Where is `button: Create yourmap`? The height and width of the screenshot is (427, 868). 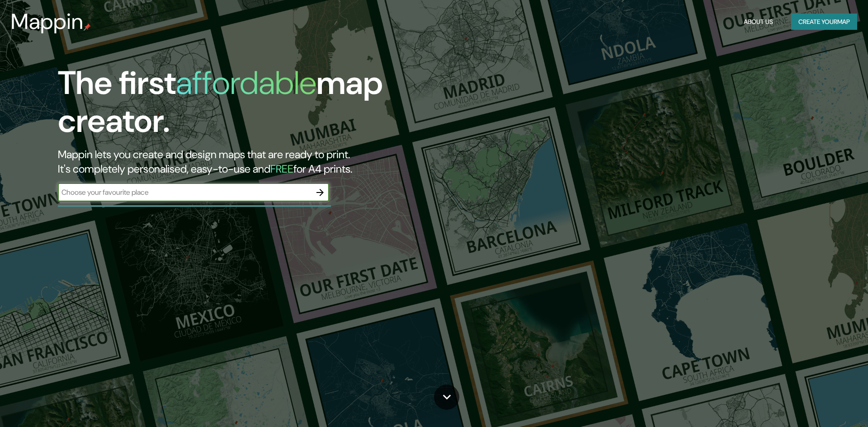 button: Create yourmap is located at coordinates (824, 22).